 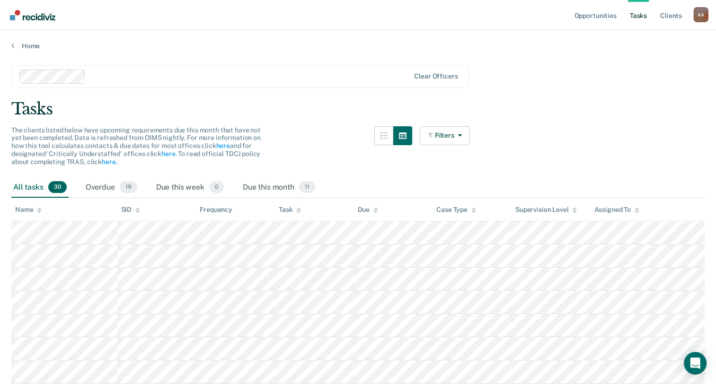 I want to click on span: 11, so click(x=307, y=187).